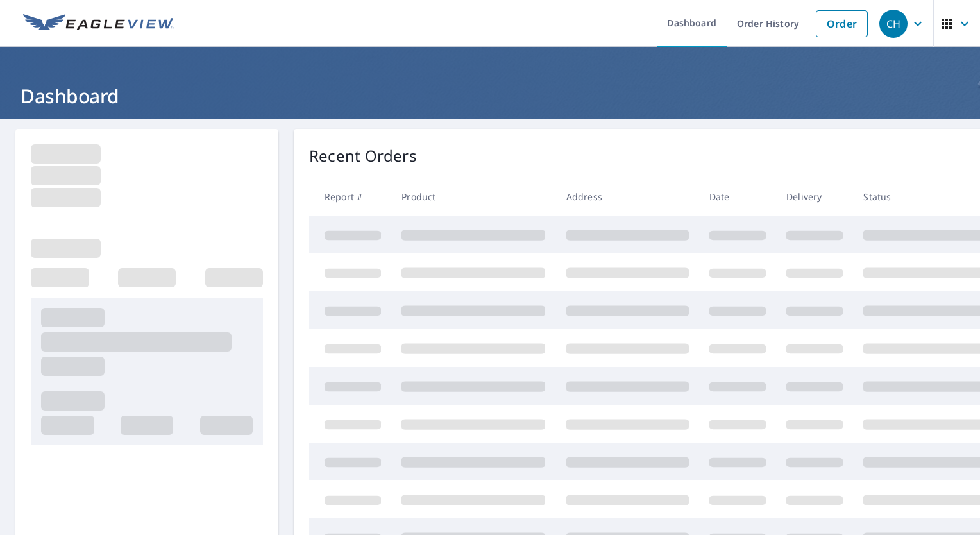 The image size is (980, 535). Describe the element at coordinates (815, 196) in the screenshot. I see `th: Delivery` at that location.